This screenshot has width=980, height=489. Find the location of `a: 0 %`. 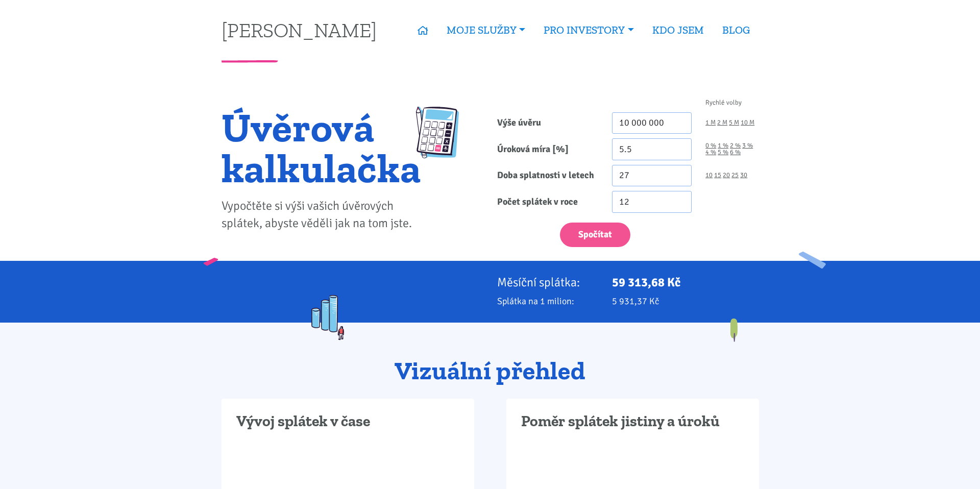

a: 0 % is located at coordinates (711, 146).